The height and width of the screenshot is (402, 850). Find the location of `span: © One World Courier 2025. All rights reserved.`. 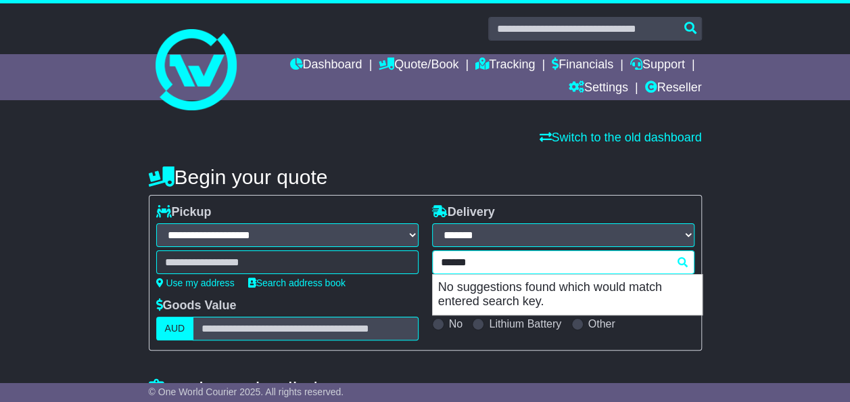

span: © One World Courier 2025. All rights reserved. is located at coordinates (246, 391).